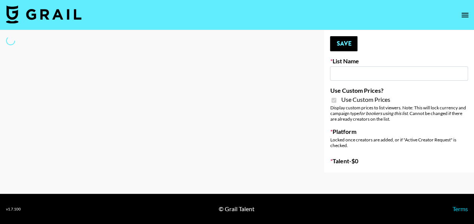 This screenshot has width=474, height=224. I want to click on button: Save, so click(343, 44).